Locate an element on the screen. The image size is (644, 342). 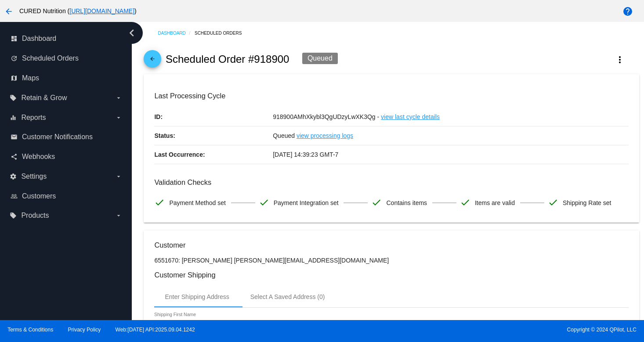
a: Dashboard is located at coordinates (176, 33).